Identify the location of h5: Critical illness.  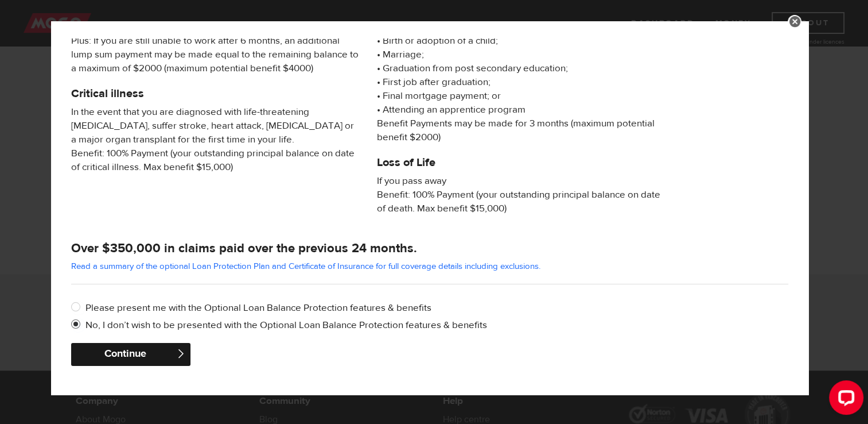
(215, 93).